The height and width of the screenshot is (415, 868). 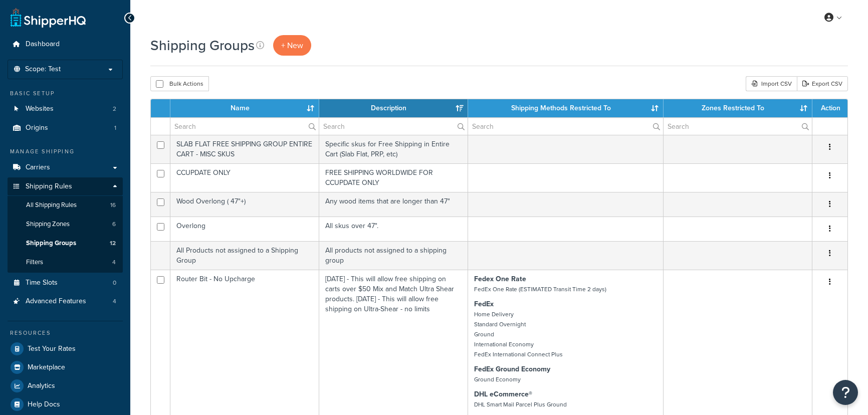 I want to click on span: Marketplace, so click(x=46, y=368).